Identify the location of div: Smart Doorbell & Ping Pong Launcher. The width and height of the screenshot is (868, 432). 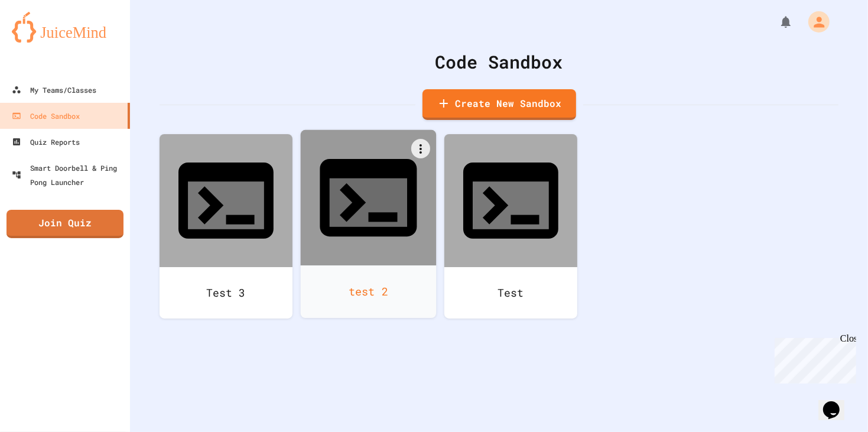
(68, 175).